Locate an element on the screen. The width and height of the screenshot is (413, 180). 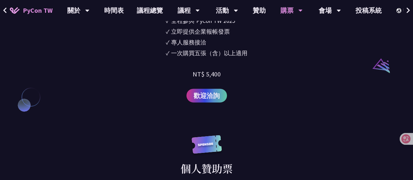
span: 歡迎洽詢 is located at coordinates (206, 96).